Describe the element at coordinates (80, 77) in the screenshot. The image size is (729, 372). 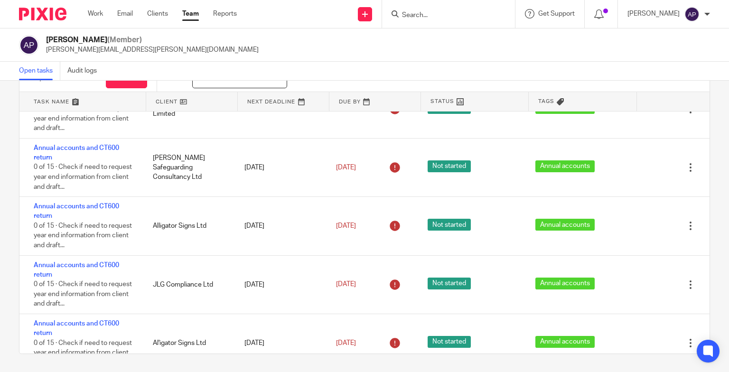
I see `span: (18)` at that location.